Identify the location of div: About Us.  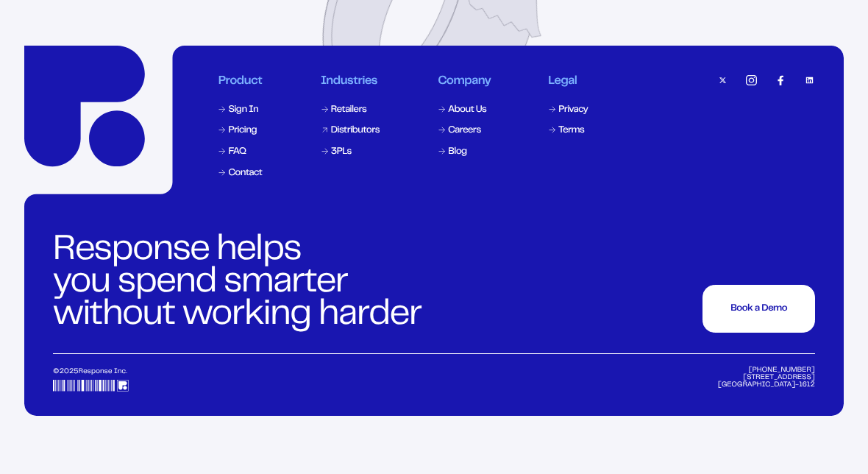
(467, 110).